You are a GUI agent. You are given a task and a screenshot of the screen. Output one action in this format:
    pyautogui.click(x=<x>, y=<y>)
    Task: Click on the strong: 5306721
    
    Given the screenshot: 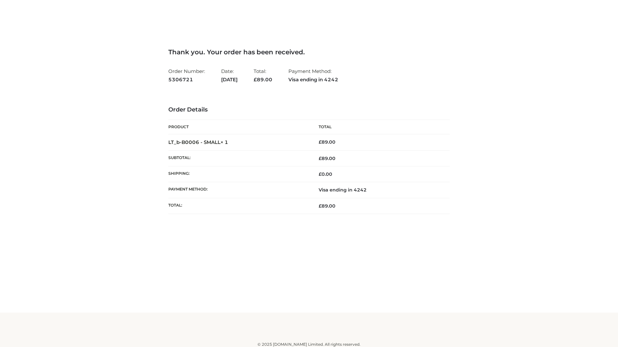 What is the action you would take?
    pyautogui.click(x=187, y=80)
    